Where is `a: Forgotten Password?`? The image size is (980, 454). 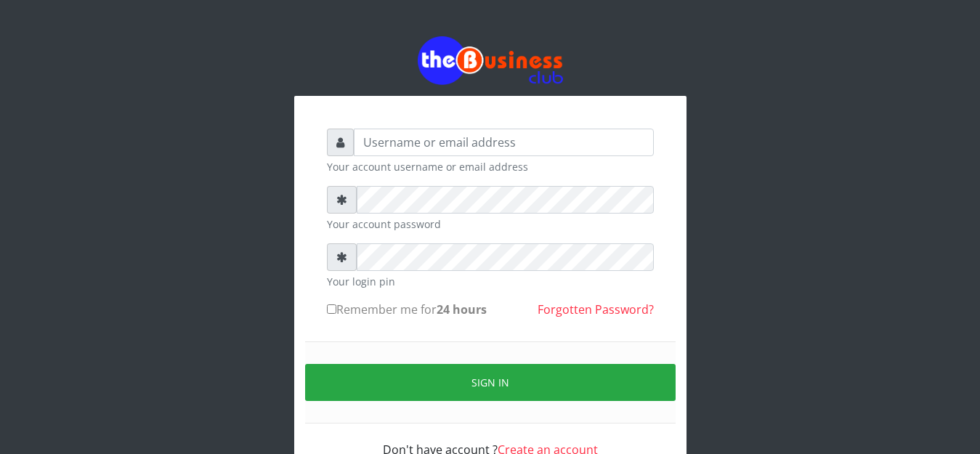 a: Forgotten Password? is located at coordinates (596, 310).